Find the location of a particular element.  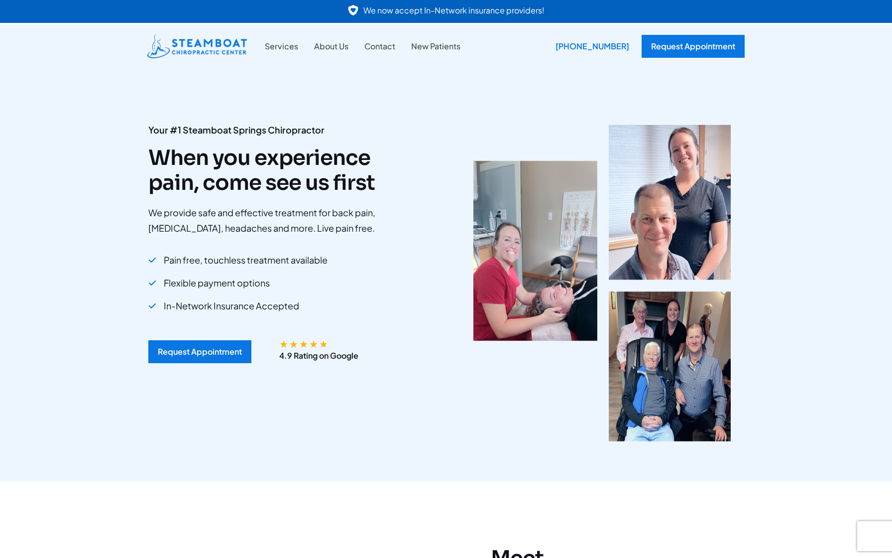

span: In-Network Insurance Accepted is located at coordinates (232, 306).